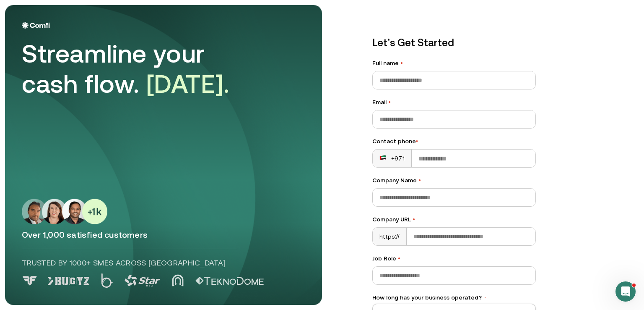  What do you see at coordinates (178, 280) in the screenshot?
I see `img: Logo 4` at bounding box center [178, 280].